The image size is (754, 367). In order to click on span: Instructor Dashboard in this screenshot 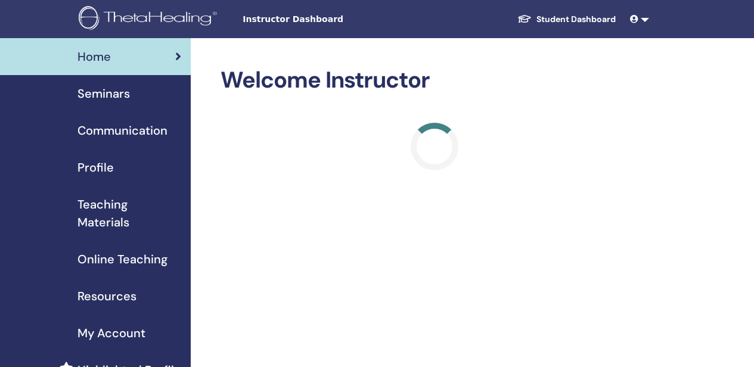, I will do `click(332, 19)`.